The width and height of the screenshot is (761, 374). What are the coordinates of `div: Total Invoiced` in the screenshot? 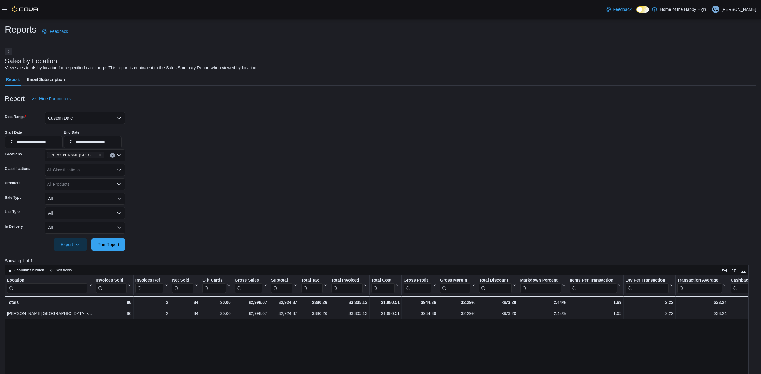 It's located at (347, 280).